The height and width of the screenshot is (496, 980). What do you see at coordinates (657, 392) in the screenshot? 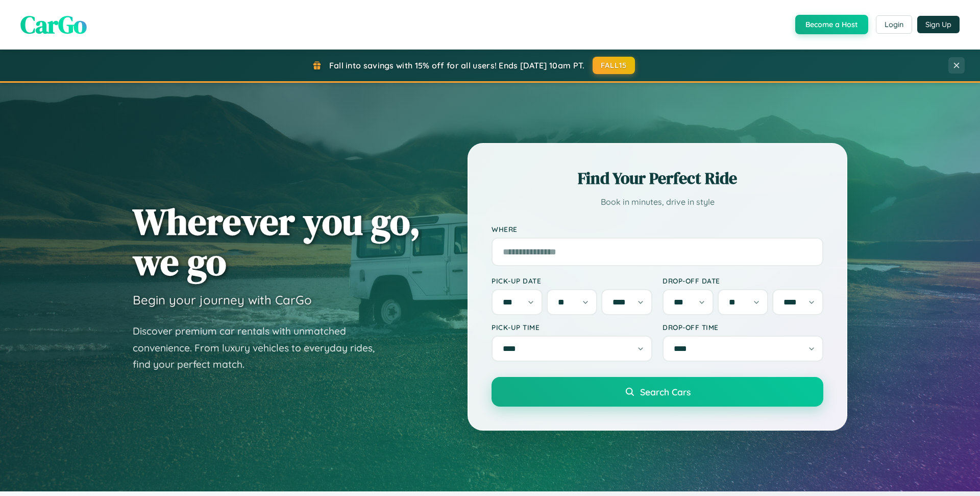
I see `button: Search Cars` at bounding box center [657, 392].